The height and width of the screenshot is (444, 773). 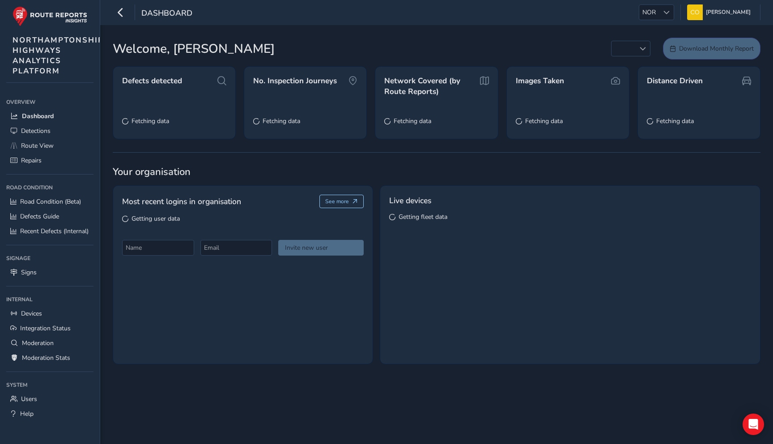 I want to click on span: Moderation, so click(x=38, y=343).